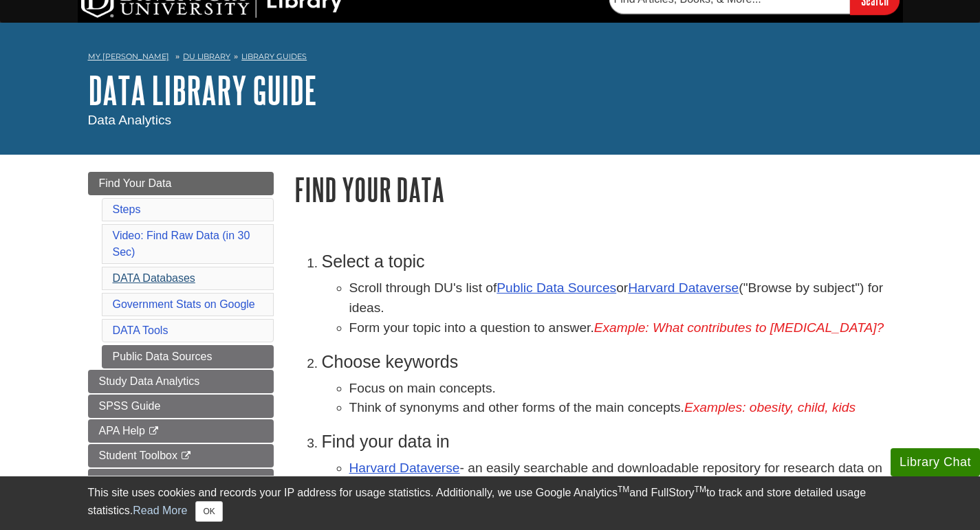 The image size is (980, 530). Describe the element at coordinates (620, 388) in the screenshot. I see `li: Focus on main concepts.` at that location.